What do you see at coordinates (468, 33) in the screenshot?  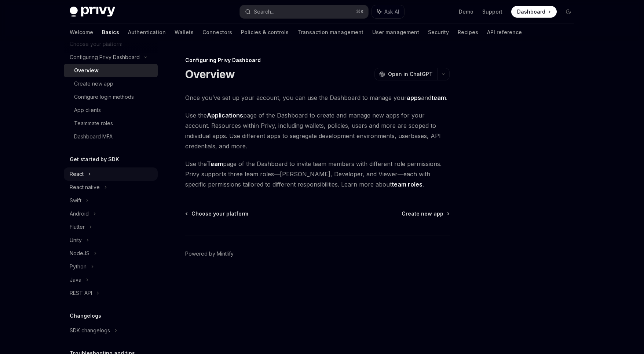 I see `a: Recipes` at bounding box center [468, 33].